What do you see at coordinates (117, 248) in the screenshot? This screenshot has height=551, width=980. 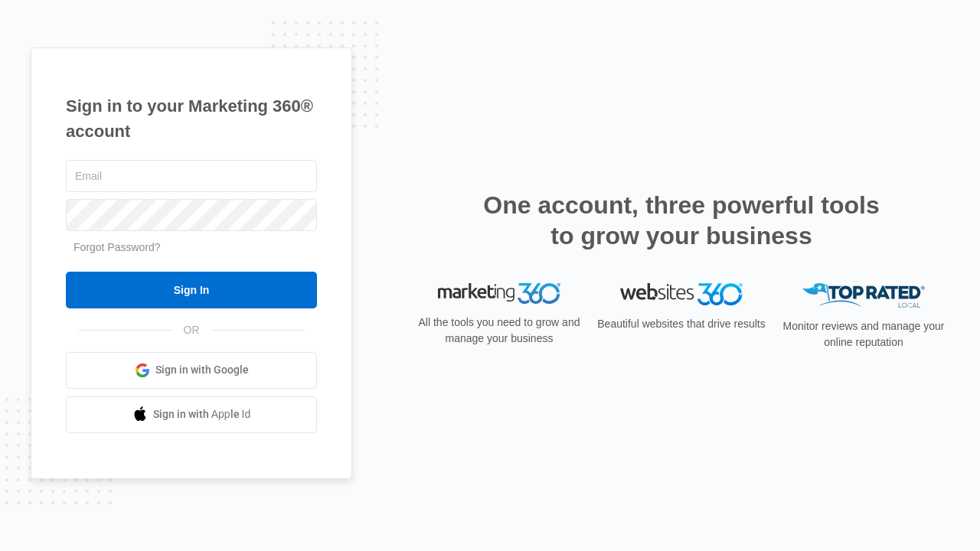 I see `a: Forgot Password?` at bounding box center [117, 248].